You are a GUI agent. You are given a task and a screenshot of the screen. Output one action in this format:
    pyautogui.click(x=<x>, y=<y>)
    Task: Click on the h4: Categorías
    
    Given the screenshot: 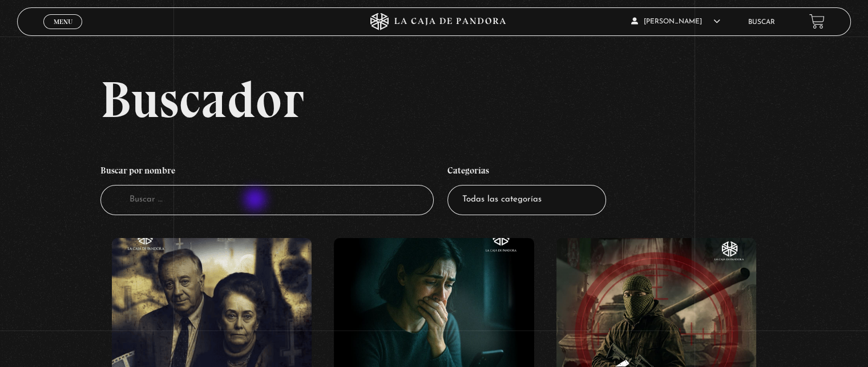 What is the action you would take?
    pyautogui.click(x=527, y=172)
    